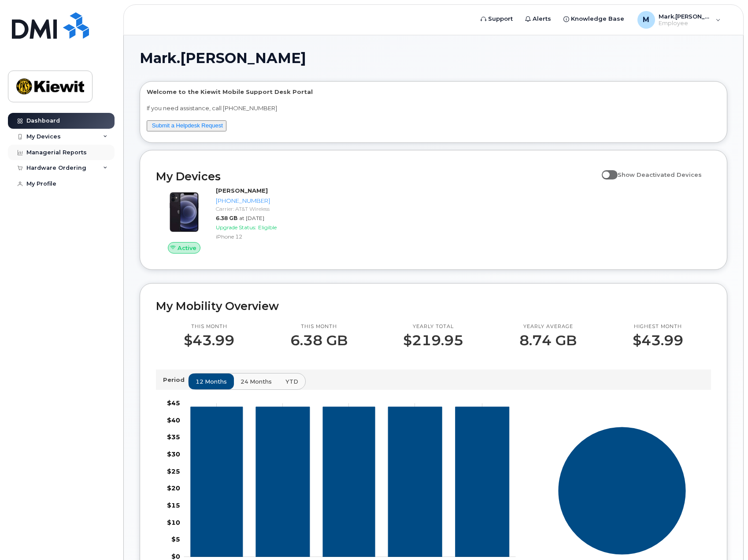 The image size is (748, 560). I want to click on span: 6.38 GB, so click(226, 217).